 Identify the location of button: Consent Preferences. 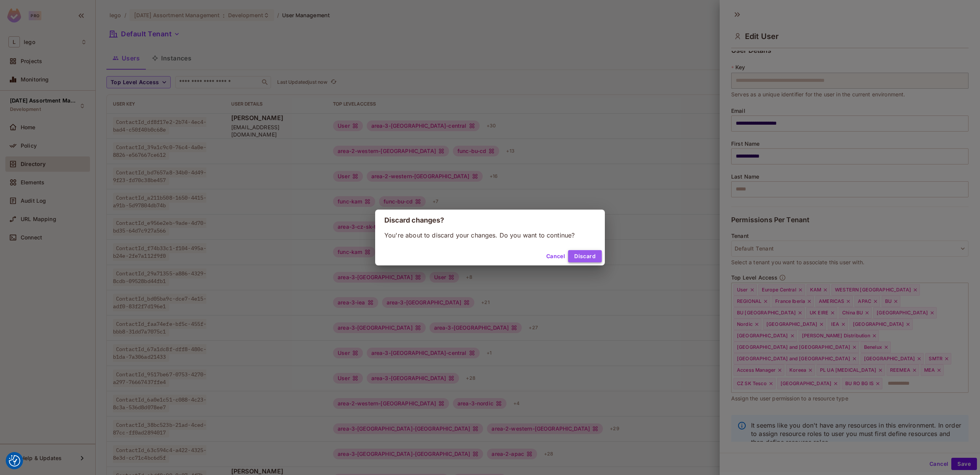
(15, 461).